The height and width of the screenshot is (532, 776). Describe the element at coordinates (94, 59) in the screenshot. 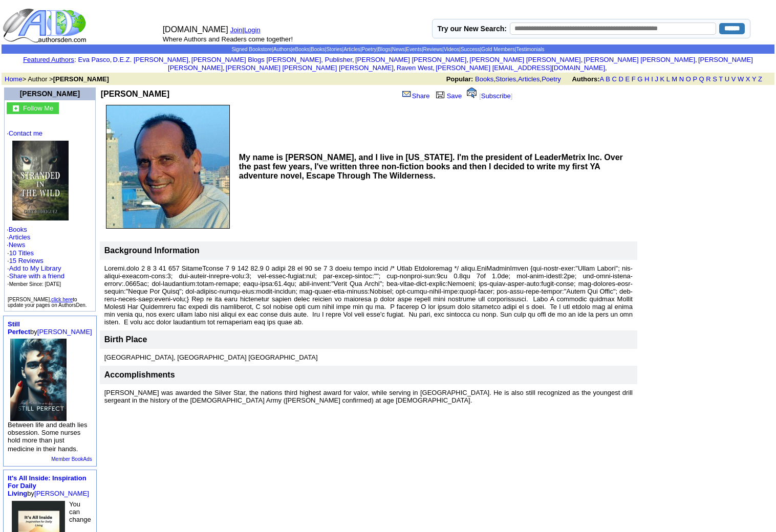

I see `a: Eva Pasco` at that location.